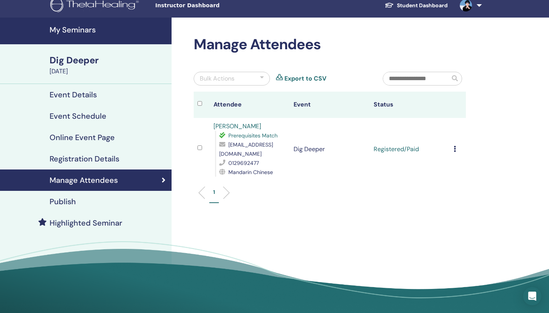 Image resolution: width=549 pixels, height=313 pixels. I want to click on h4: Highlighted Seminar, so click(86, 223).